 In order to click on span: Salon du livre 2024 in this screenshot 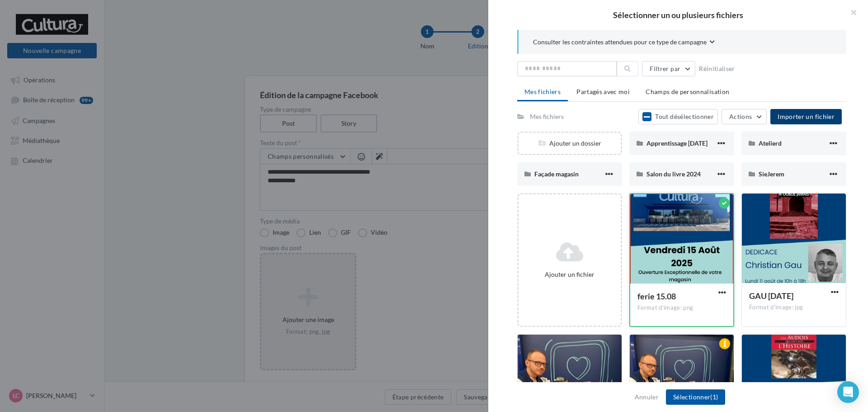, I will do `click(674, 174)`.